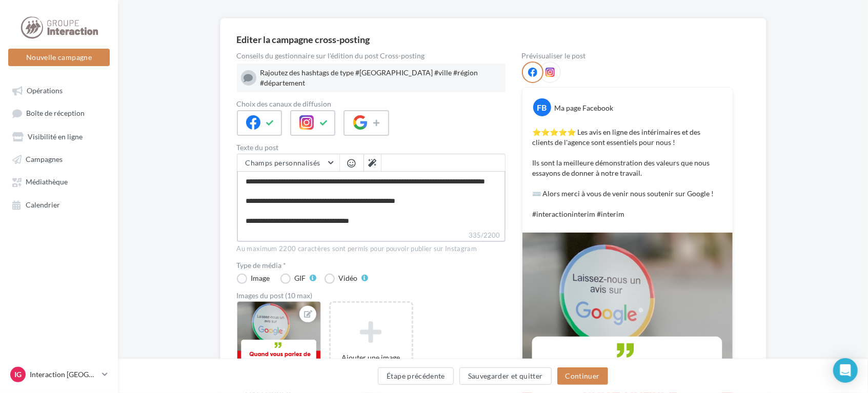 This screenshot has height=393, width=868. What do you see at coordinates (283, 162) in the screenshot?
I see `span: Champs personnalisés` at bounding box center [283, 162].